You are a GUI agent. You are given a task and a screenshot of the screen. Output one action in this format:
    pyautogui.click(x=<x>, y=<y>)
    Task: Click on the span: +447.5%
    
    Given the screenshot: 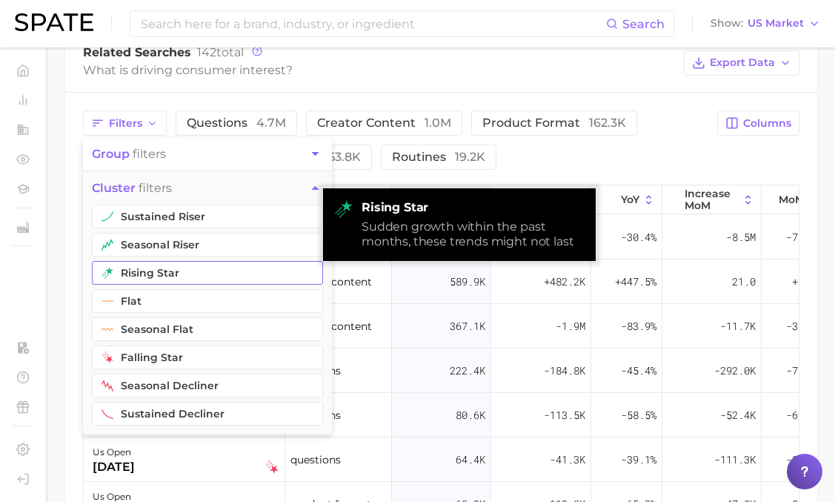 What is the action you would take?
    pyautogui.click(x=636, y=282)
    